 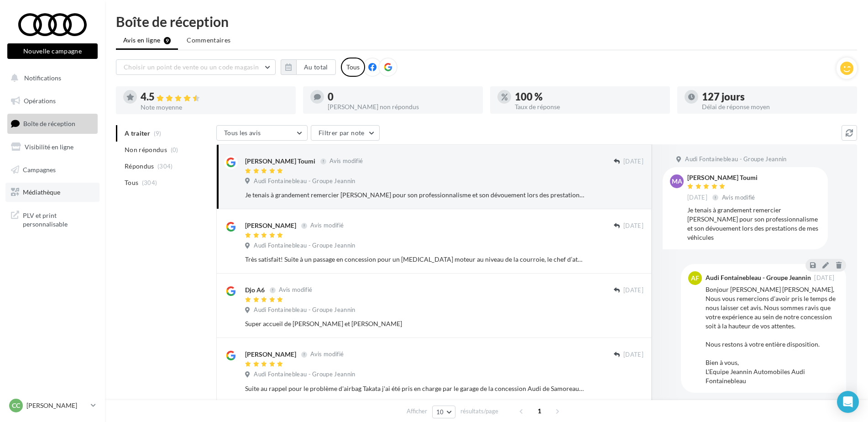 I want to click on div: 4.5, so click(x=215, y=97).